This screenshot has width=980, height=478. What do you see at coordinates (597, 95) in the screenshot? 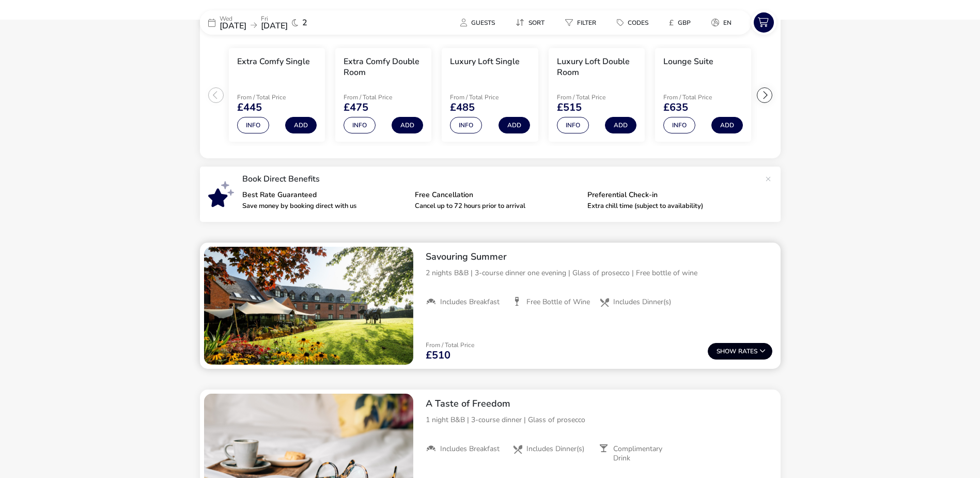
I see `swiper-slide: 4 / 6` at bounding box center [597, 95].